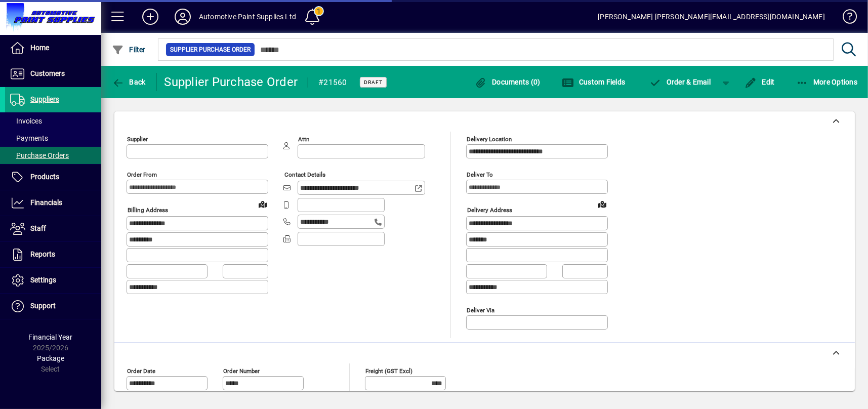  What do you see at coordinates (53, 48) in the screenshot?
I see `a: Home` at bounding box center [53, 48].